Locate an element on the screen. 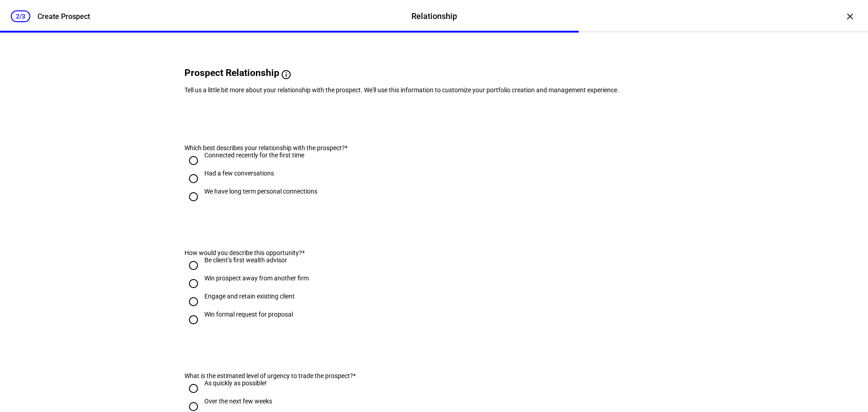  div: We have long term personal connections is located at coordinates (261, 192).